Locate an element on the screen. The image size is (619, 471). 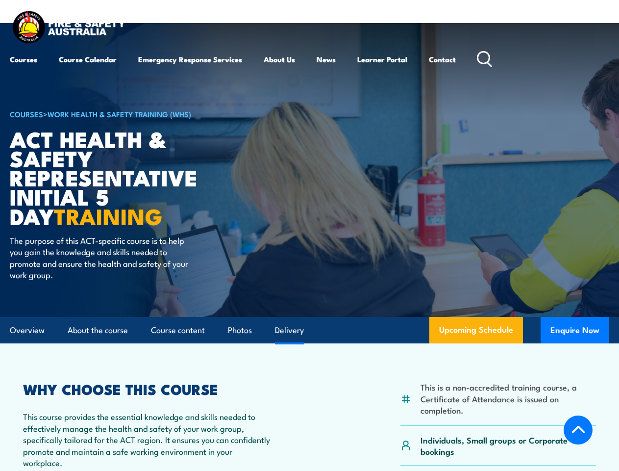
a: Work Health & Safety Training (WHS) is located at coordinates (119, 114).